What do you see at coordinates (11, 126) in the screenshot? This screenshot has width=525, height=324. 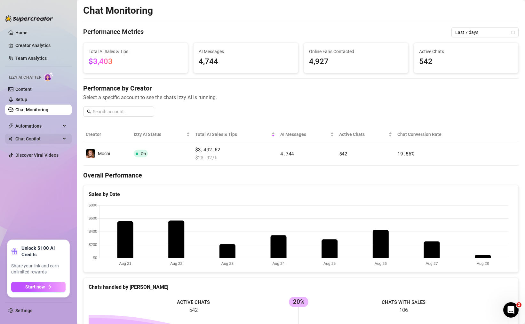 I see `span: thunderbolt` at bounding box center [11, 126].